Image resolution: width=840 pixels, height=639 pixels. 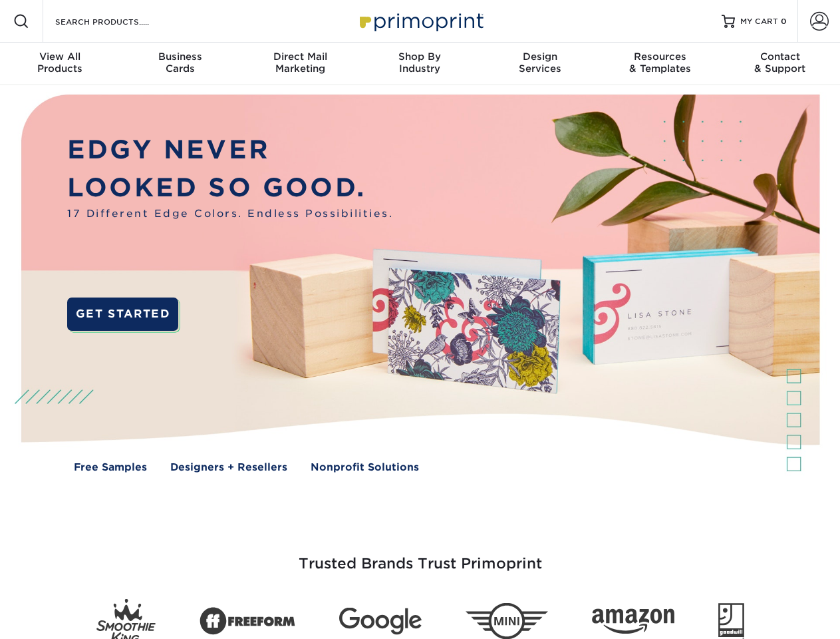 What do you see at coordinates (300, 63) in the screenshot?
I see `div: Marketing` at bounding box center [300, 63].